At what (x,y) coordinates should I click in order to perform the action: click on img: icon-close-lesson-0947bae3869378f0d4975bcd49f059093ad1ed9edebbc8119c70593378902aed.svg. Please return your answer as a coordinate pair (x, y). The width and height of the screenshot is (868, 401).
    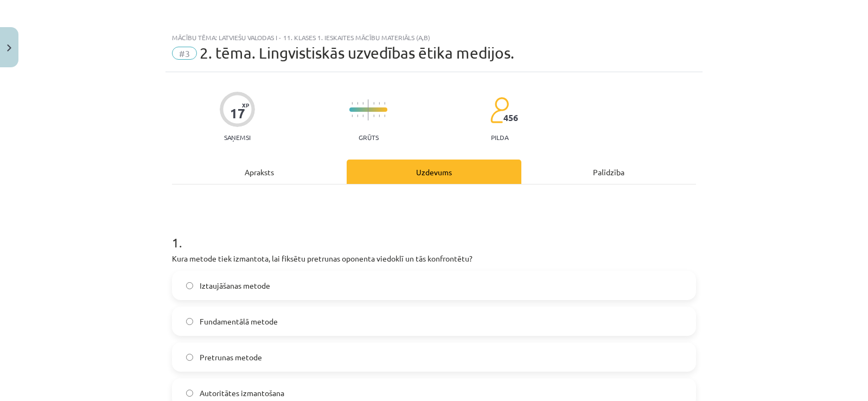
    Looking at the image, I should click on (9, 48).